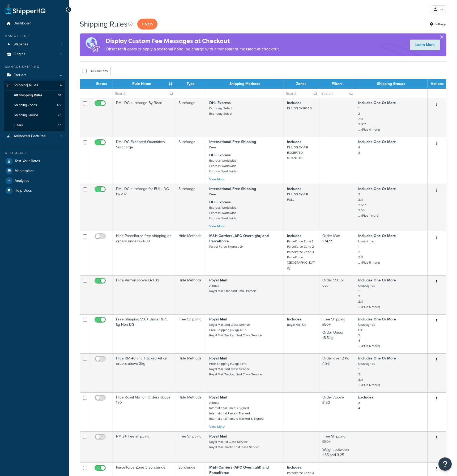 The height and width of the screenshot is (476, 457). I want to click on li: Carriers, so click(35, 75).